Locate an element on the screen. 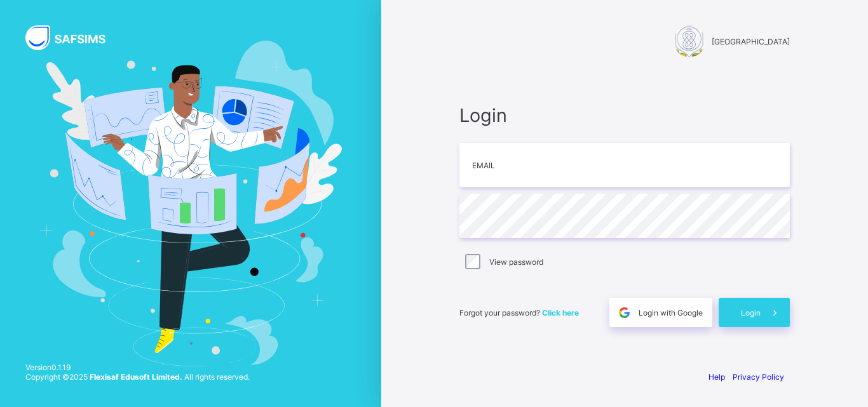 This screenshot has height=407, width=868. a: Privacy Policy is located at coordinates (758, 377).